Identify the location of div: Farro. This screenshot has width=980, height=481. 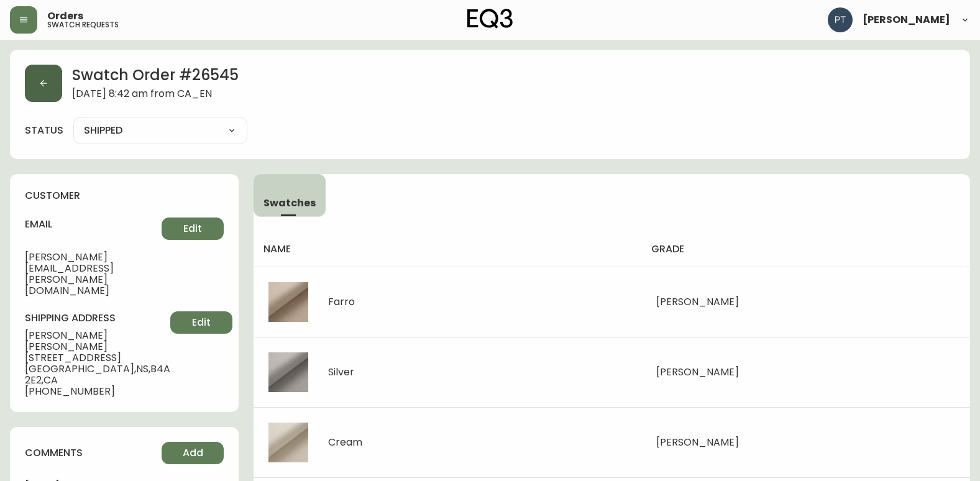
(341, 302).